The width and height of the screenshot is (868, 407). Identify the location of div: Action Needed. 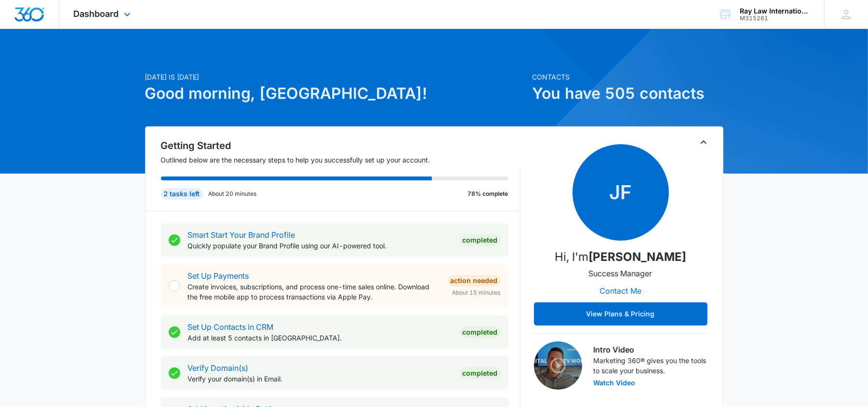
(474, 280).